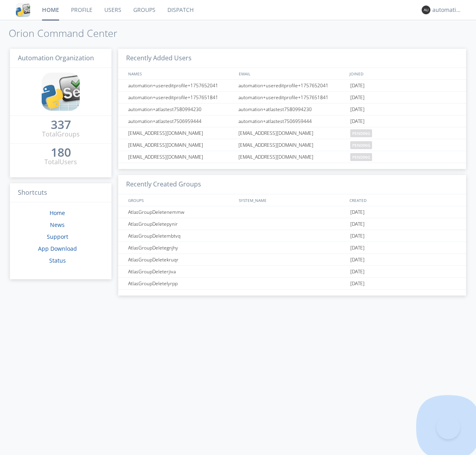 The width and height of the screenshot is (476, 455). What do you see at coordinates (61, 152) in the screenshot?
I see `div: 180` at bounding box center [61, 152].